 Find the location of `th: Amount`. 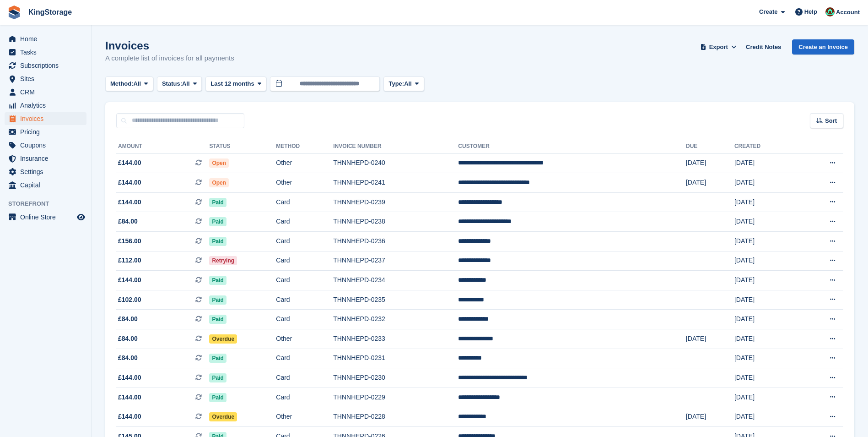

th: Amount is located at coordinates (163, 146).